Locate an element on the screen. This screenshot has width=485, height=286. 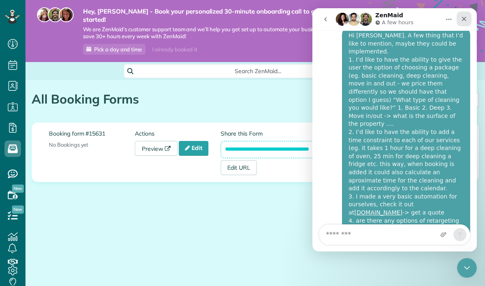
textarea: Message… is located at coordinates (82, 226).